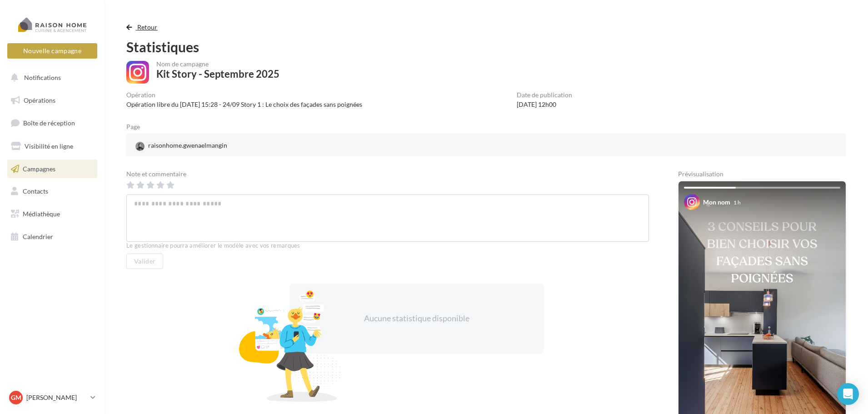 The image size is (868, 414). Describe the element at coordinates (52, 191) in the screenshot. I see `a: Contacts` at that location.